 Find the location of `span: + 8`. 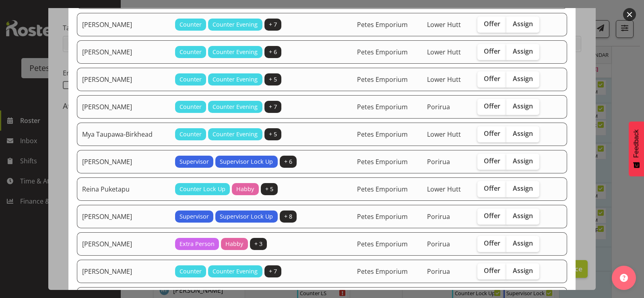

span: + 8 is located at coordinates (288, 216).